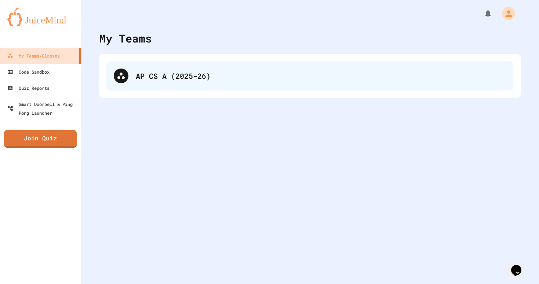  What do you see at coordinates (28, 72) in the screenshot?
I see `div: Code Sandbox` at bounding box center [28, 72].